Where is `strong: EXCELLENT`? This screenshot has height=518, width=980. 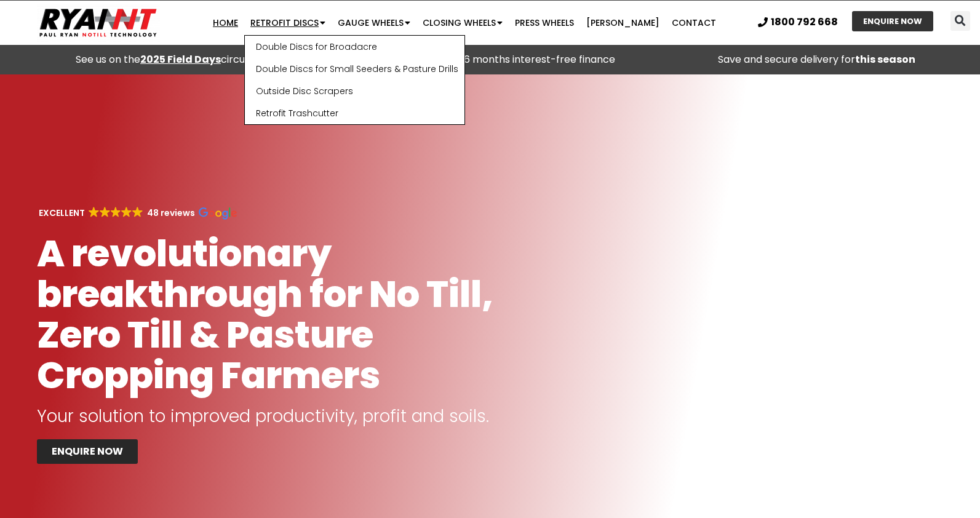
strong: EXCELLENT is located at coordinates (61, 213).